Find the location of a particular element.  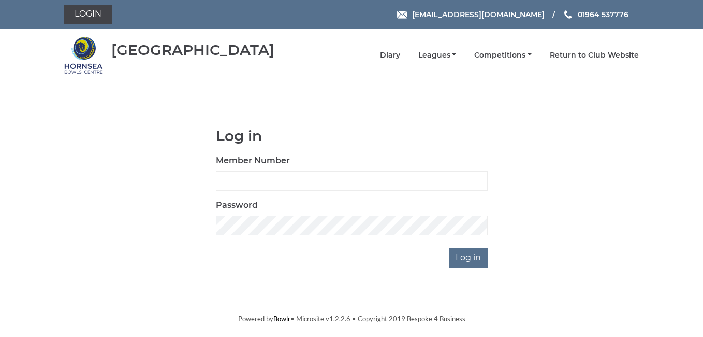

a: Phone us 01964 537776 is located at coordinates (596, 15).